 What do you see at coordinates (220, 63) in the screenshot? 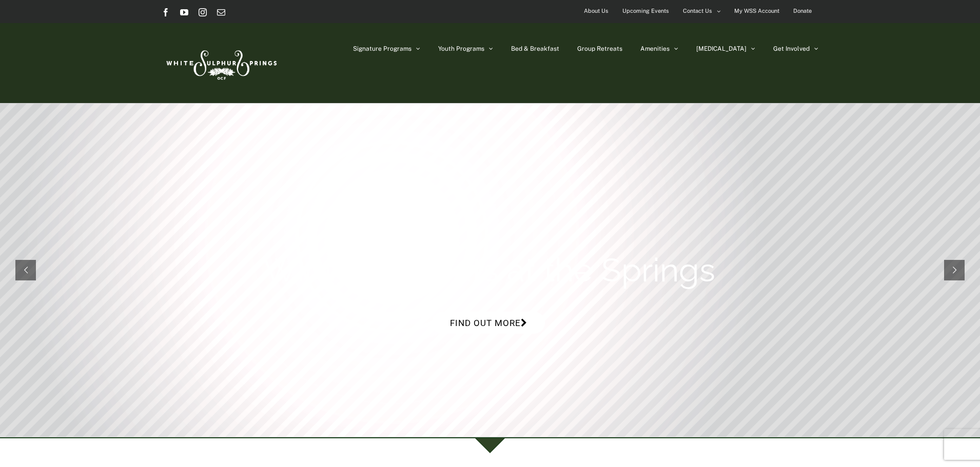
I see `img: White Sulphur Springs Logo` at bounding box center [220, 63].